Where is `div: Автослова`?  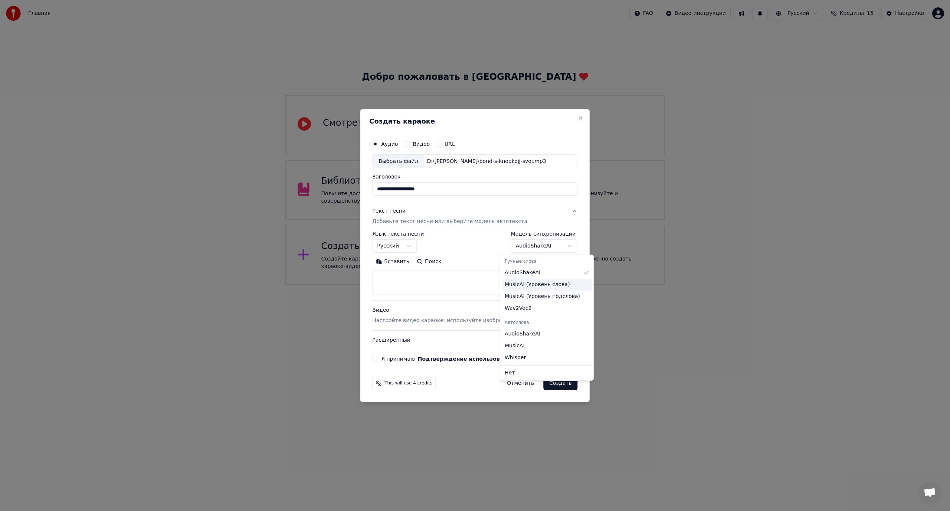 div: Автослова is located at coordinates (547, 323).